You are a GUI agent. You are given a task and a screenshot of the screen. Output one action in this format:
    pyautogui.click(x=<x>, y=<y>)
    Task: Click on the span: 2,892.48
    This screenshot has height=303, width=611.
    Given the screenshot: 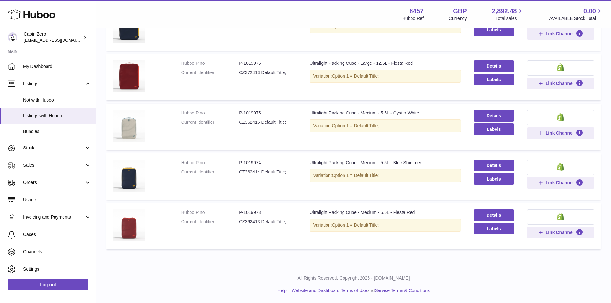 What is the action you would take?
    pyautogui.click(x=505, y=11)
    